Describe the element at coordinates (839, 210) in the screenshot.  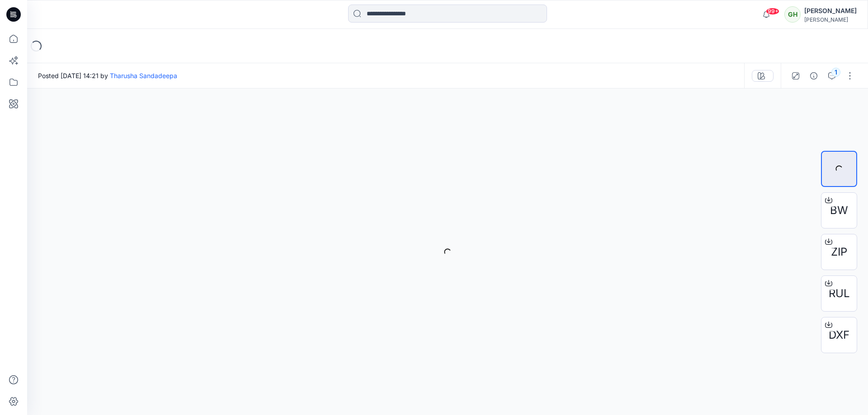
I see `span: BW` at that location.